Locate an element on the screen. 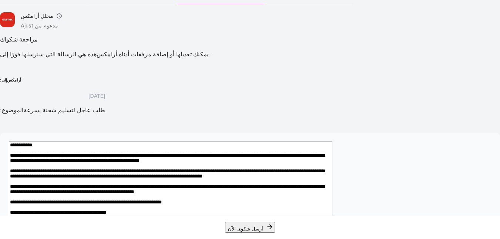 The width and height of the screenshot is (500, 239). font: أرسل شكوى الآن is located at coordinates (245, 228).